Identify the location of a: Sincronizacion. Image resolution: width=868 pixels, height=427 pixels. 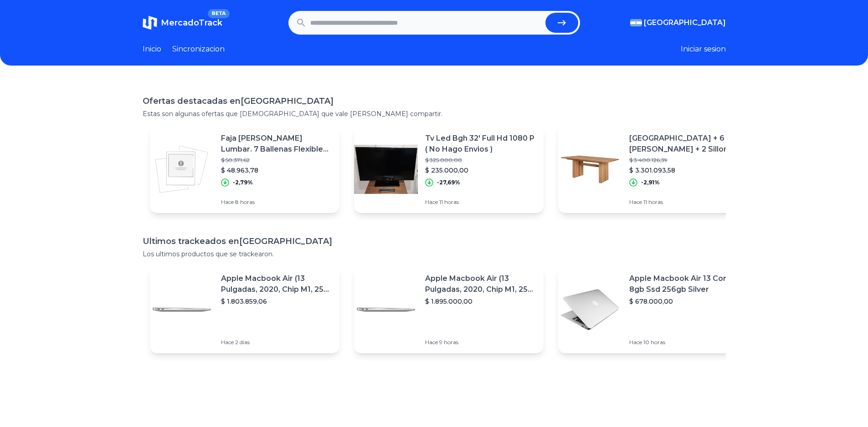
(198, 49).